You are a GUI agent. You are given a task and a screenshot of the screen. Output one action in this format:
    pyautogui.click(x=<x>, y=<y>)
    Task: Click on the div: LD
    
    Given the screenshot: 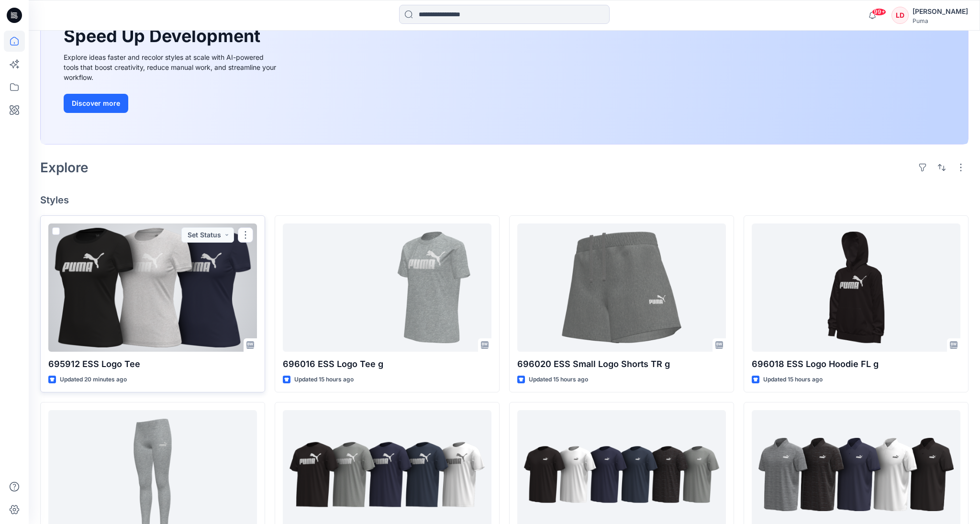 What is the action you would take?
    pyautogui.click(x=900, y=16)
    